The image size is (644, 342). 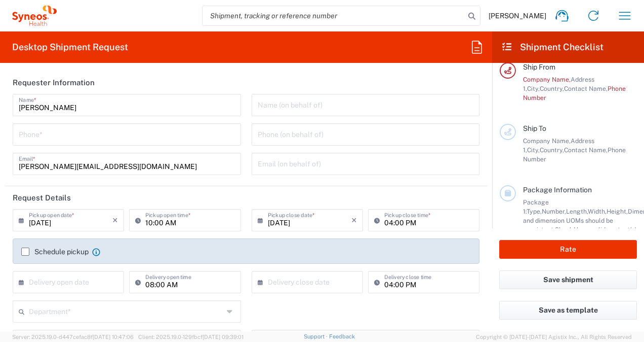 I want to click on a: Support, so click(x=316, y=336).